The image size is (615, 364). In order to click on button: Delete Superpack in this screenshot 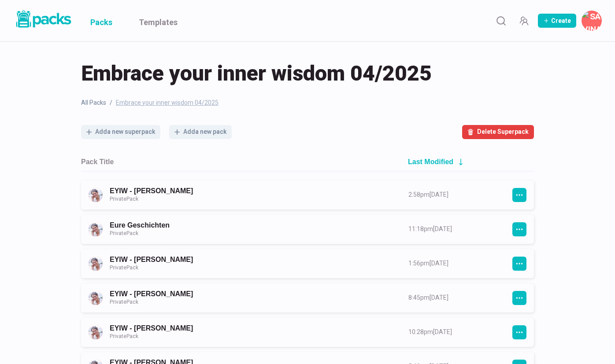, I will do `click(498, 132)`.